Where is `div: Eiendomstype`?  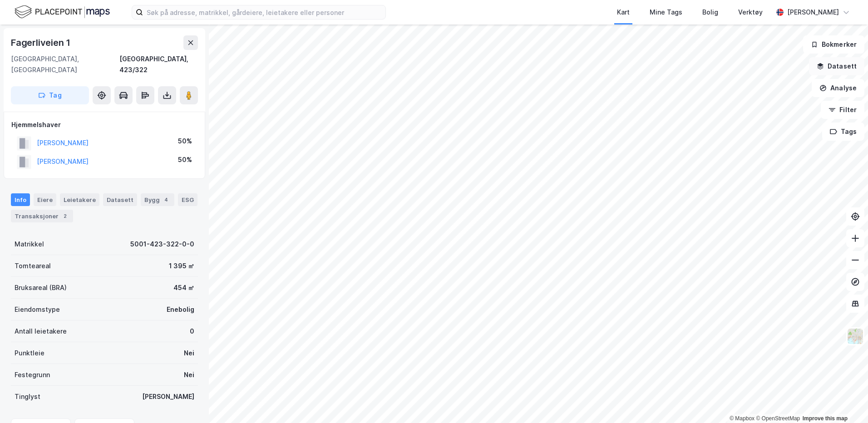
div: Eiendomstype is located at coordinates (37, 310).